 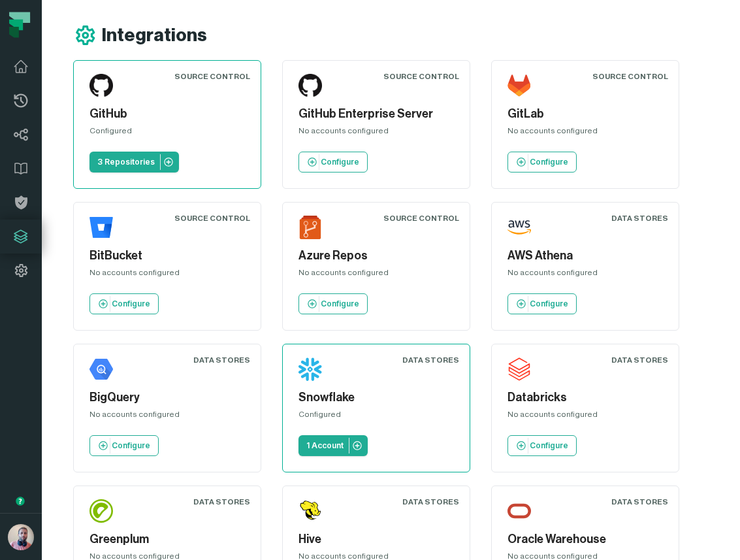 What do you see at coordinates (167, 114) in the screenshot?
I see `h5: GitHub` at bounding box center [167, 114].